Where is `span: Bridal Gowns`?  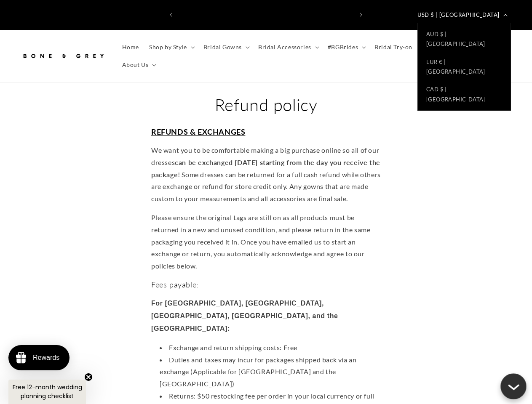
span: Bridal Gowns is located at coordinates (222, 47).